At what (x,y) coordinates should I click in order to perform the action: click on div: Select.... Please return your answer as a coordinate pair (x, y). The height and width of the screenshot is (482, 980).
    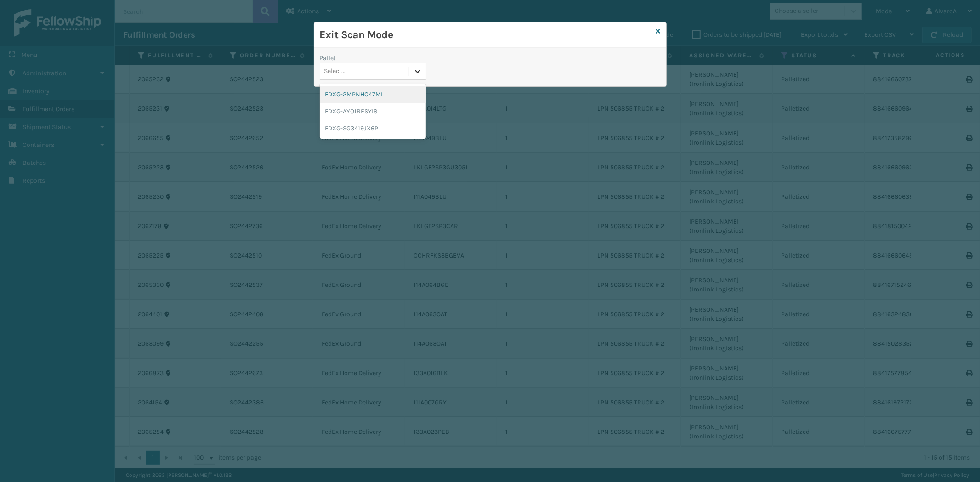
    Looking at the image, I should click on (335, 72).